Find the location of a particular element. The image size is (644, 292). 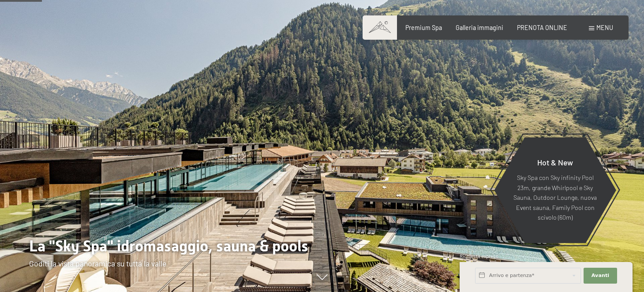

span: PRENOTA ONLINE is located at coordinates (542, 28).